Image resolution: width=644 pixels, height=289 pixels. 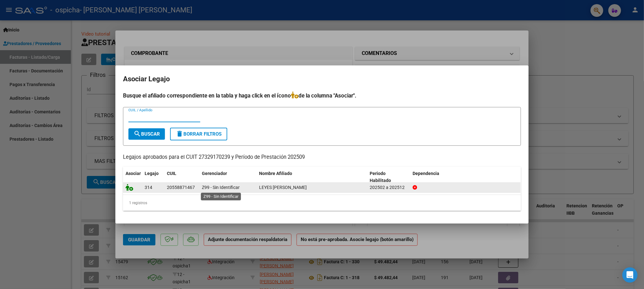 I want to click on span: Dependencia, so click(x=426, y=173).